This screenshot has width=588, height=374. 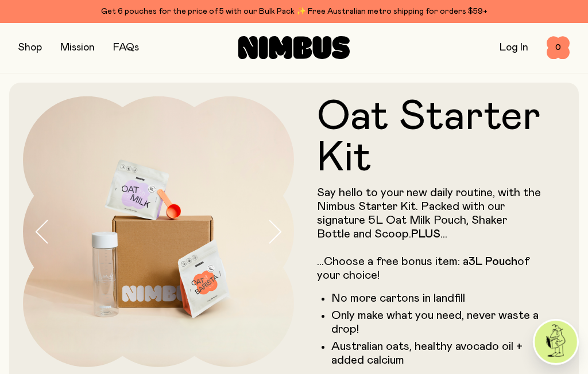 What do you see at coordinates (558, 48) in the screenshot?
I see `button: 0` at bounding box center [558, 48].